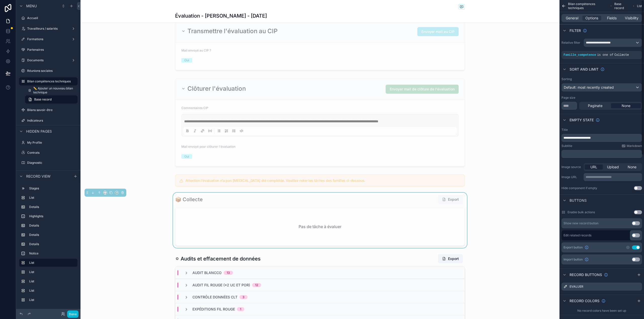 The width and height of the screenshot is (644, 319). Describe the element at coordinates (605, 55) in the screenshot. I see `span: is one of` at that location.